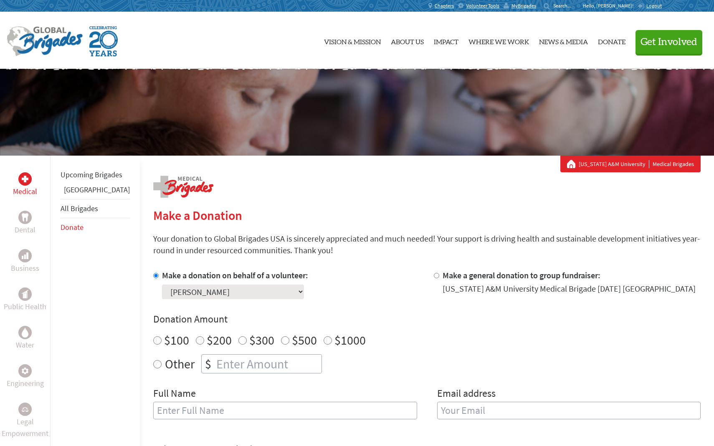  What do you see at coordinates (91, 175) in the screenshot?
I see `a: Upcoming Brigades` at bounding box center [91, 175].